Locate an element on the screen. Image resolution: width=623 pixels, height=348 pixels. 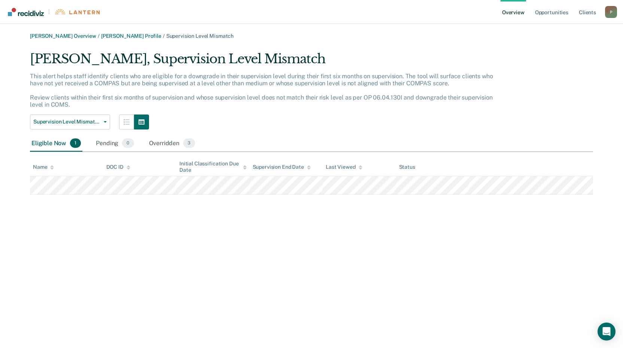
span: 3 is located at coordinates (189, 143).